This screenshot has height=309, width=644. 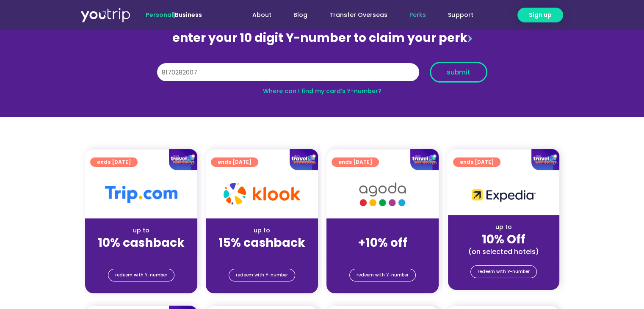 I want to click on button: submit, so click(x=458, y=72).